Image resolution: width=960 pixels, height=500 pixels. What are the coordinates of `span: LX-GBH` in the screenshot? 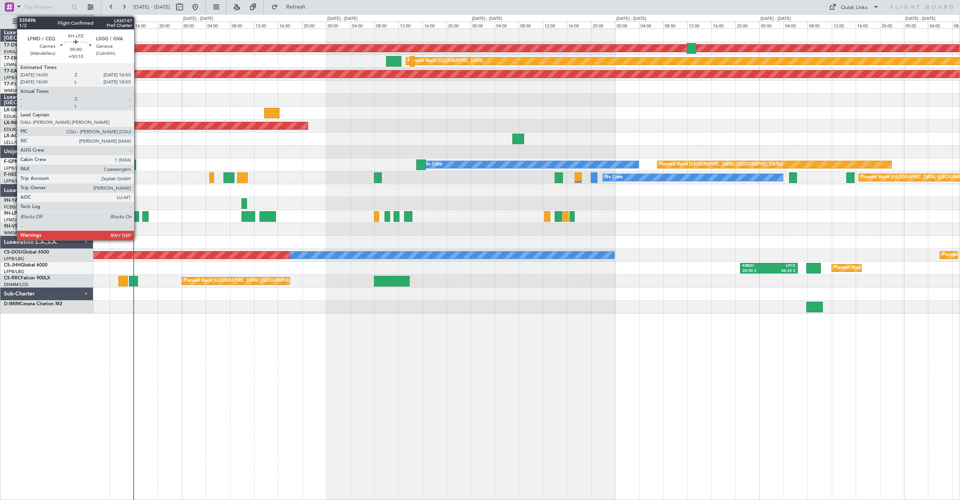 It's located at (13, 110).